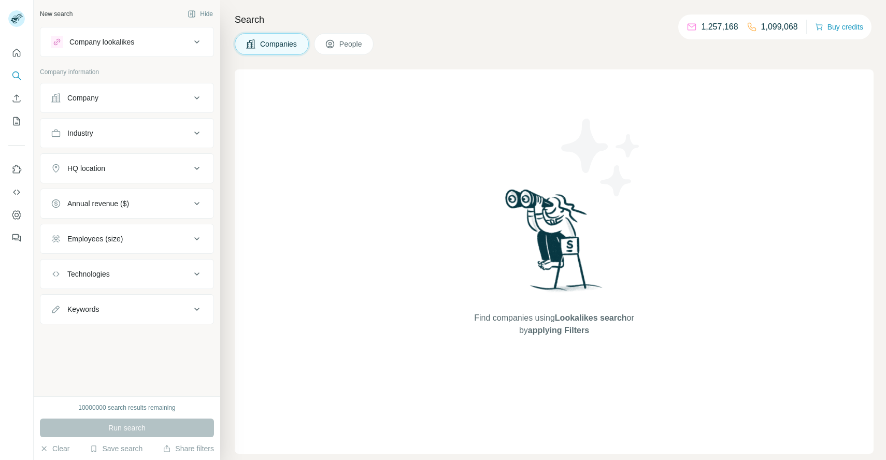 This screenshot has width=886, height=460. What do you see at coordinates (554, 324) in the screenshot?
I see `span: Find companies using or by` at bounding box center [554, 324].